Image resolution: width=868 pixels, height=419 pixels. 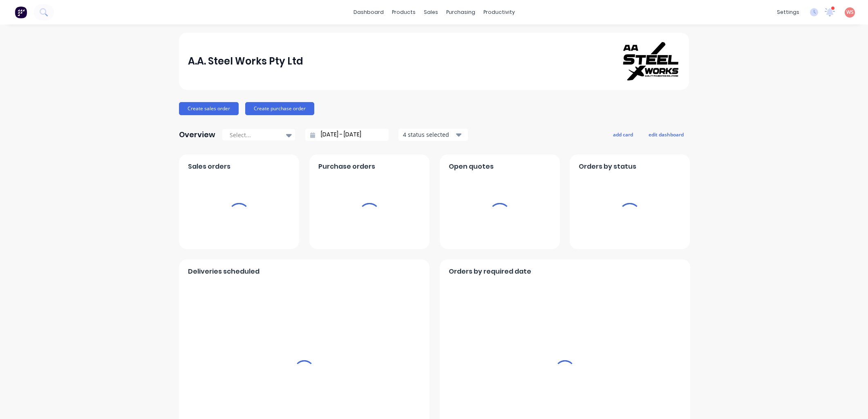 I want to click on button: add card, so click(x=623, y=134).